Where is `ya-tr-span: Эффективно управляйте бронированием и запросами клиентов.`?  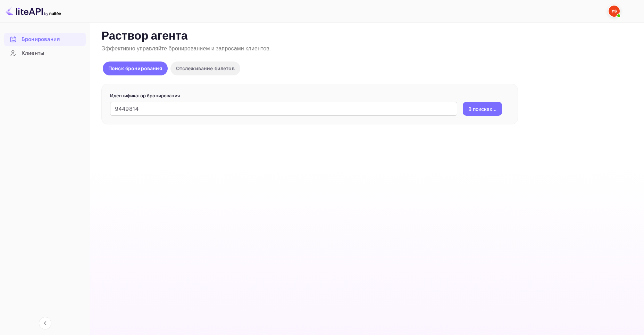 ya-tr-span: Эффективно управляйте бронированием и запросами клиентов. is located at coordinates (186, 49).